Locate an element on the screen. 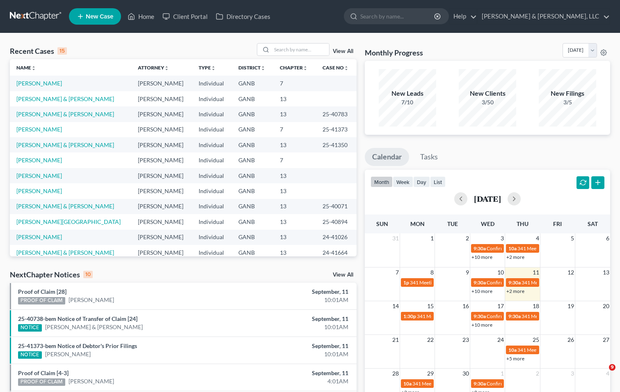 The width and height of the screenshot is (620, 392). td: 24-41026 is located at coordinates (336, 237).